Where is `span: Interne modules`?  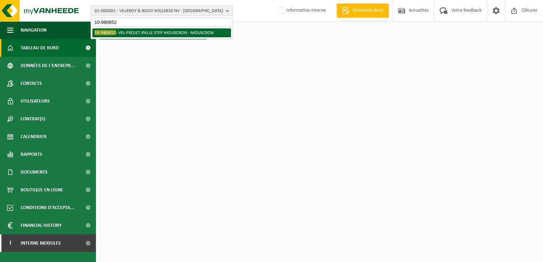
span: Interne modules is located at coordinates (40, 243).